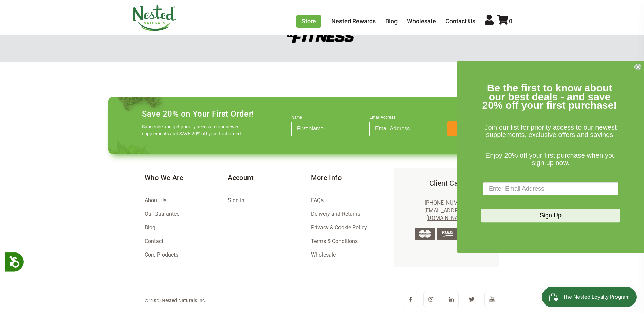 The height and width of the screenshot is (314, 644). I want to click on label: Name, so click(329, 118).